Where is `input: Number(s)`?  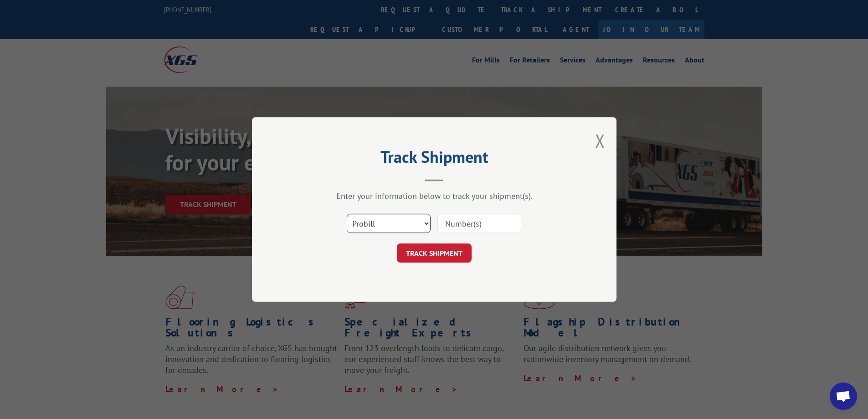 input: Number(s) is located at coordinates (480, 224).